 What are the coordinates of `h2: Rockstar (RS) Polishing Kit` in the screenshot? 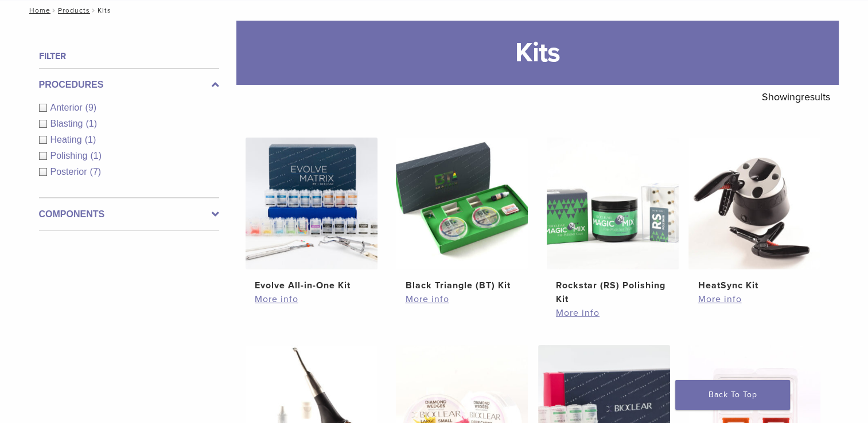 It's located at (613, 292).